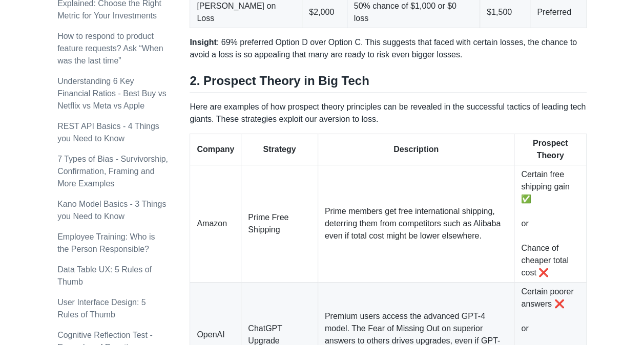  What do you see at coordinates (112, 94) in the screenshot?
I see `a: Understanding 6 Key Financial Ratios - Best Buy vs Netflix vs Meta vs Apple` at bounding box center [112, 94].